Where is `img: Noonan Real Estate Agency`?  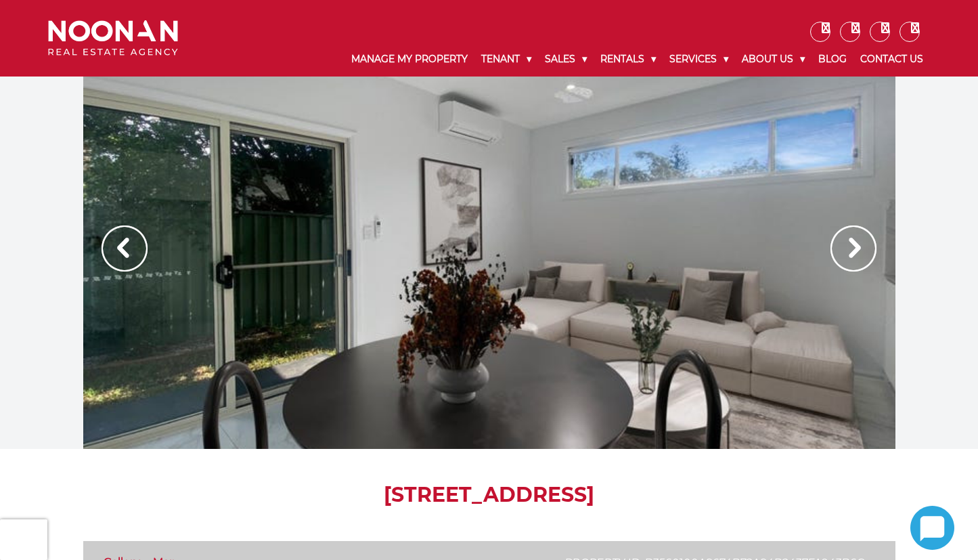
img: Noonan Real Estate Agency is located at coordinates (113, 38).